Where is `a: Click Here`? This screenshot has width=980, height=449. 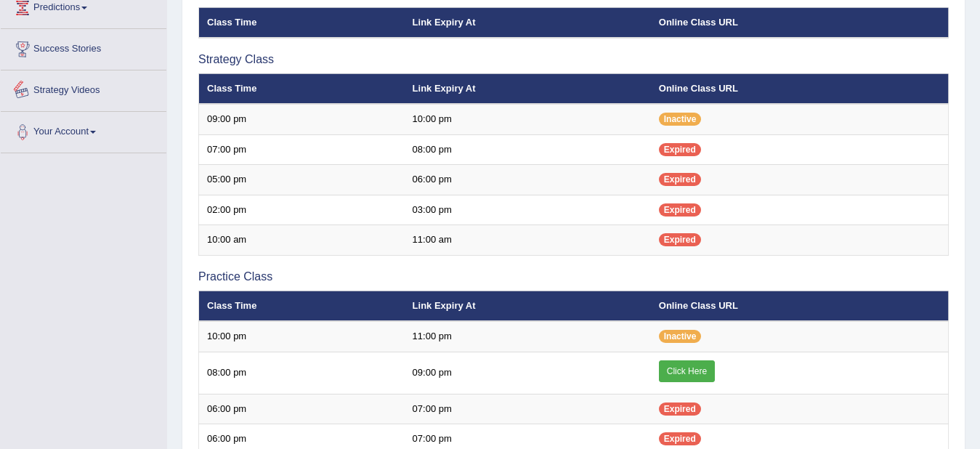
a: Click Here is located at coordinates (687, 371).